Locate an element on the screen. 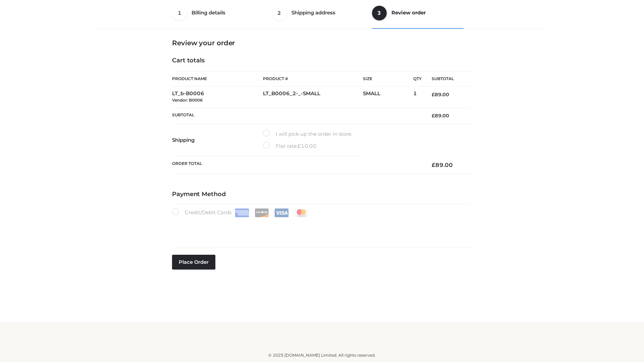 The height and width of the screenshot is (362, 644). img: Visa is located at coordinates (281, 213).